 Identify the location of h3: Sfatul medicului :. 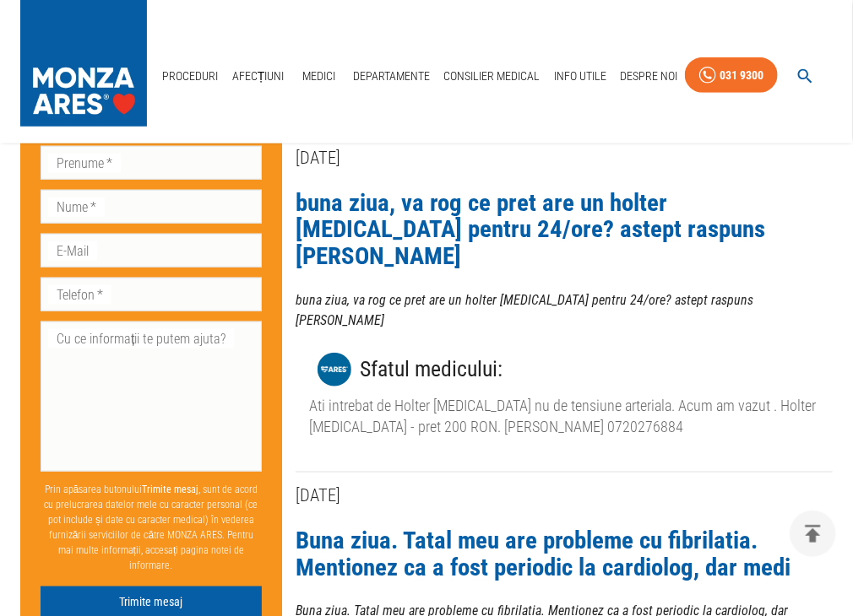
(431, 369).